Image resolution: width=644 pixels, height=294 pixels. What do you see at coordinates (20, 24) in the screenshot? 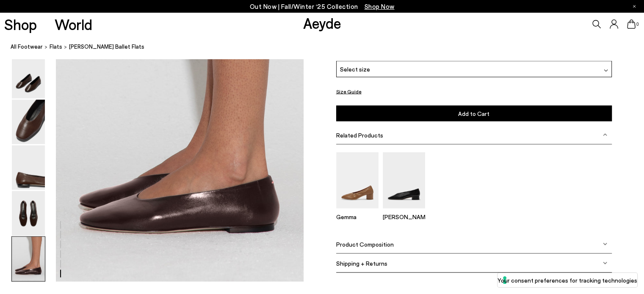
I see `a: Shop` at bounding box center [20, 24].